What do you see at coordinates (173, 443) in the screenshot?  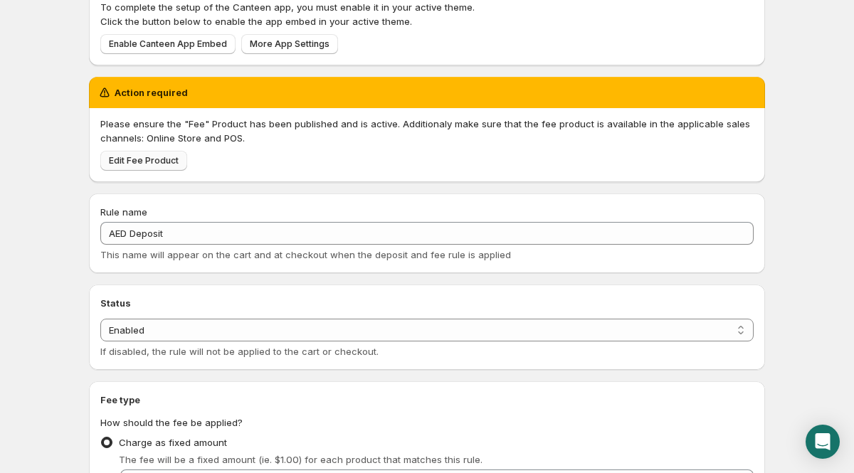 I see `span: Charge as fixed amount` at bounding box center [173, 443].